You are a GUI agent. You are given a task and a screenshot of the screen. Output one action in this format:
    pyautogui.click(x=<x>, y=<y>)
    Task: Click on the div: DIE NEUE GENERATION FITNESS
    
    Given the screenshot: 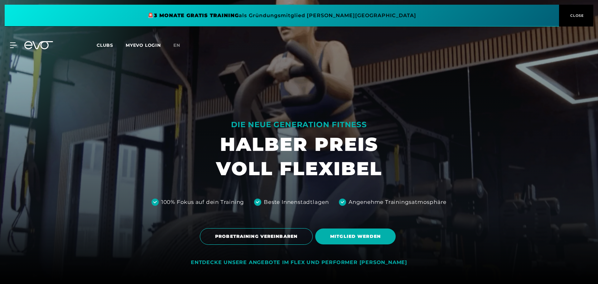 What is the action you would take?
    pyautogui.click(x=299, y=125)
    